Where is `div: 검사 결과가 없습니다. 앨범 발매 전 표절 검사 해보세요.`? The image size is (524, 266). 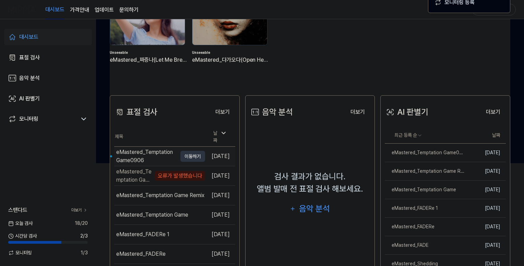
div: 검사 결과가 없습니다. 앨범 발매 전 표절 검사 해보세요. is located at coordinates (310, 183).